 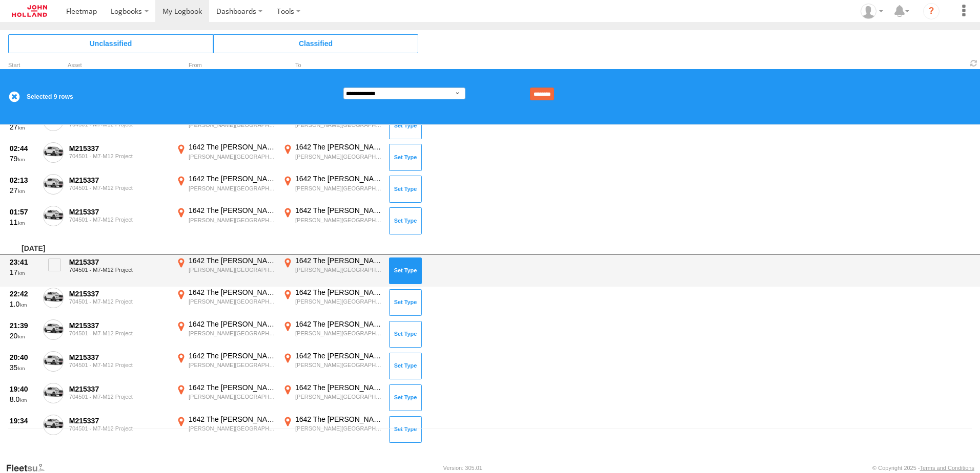 I want to click on div: 11, so click(x=23, y=223).